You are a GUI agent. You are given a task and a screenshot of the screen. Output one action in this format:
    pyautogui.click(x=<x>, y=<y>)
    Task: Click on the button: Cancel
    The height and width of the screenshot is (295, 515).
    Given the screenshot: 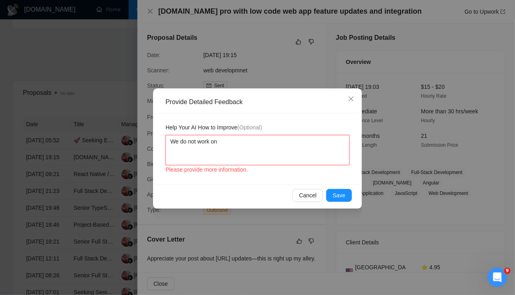 What is the action you would take?
    pyautogui.click(x=308, y=195)
    